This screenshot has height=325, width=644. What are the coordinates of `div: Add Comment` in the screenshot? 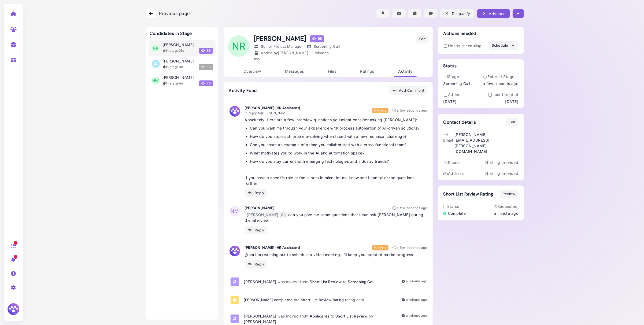 It's located at (408, 90).